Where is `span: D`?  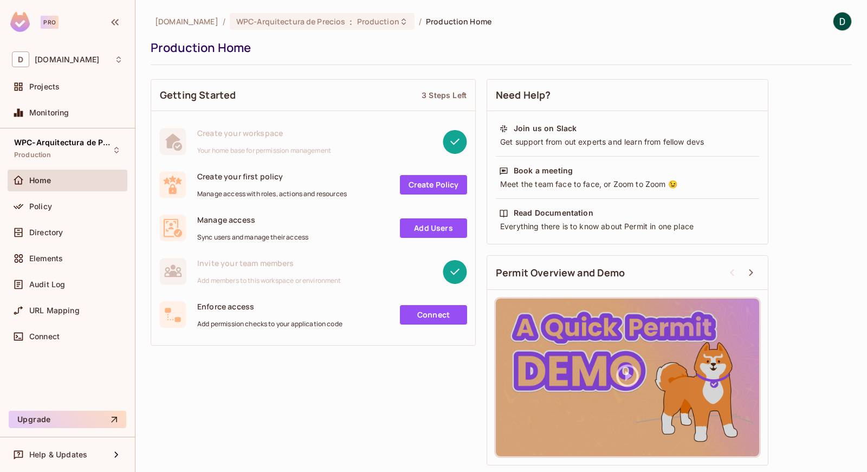 span: D is located at coordinates (21, 59).